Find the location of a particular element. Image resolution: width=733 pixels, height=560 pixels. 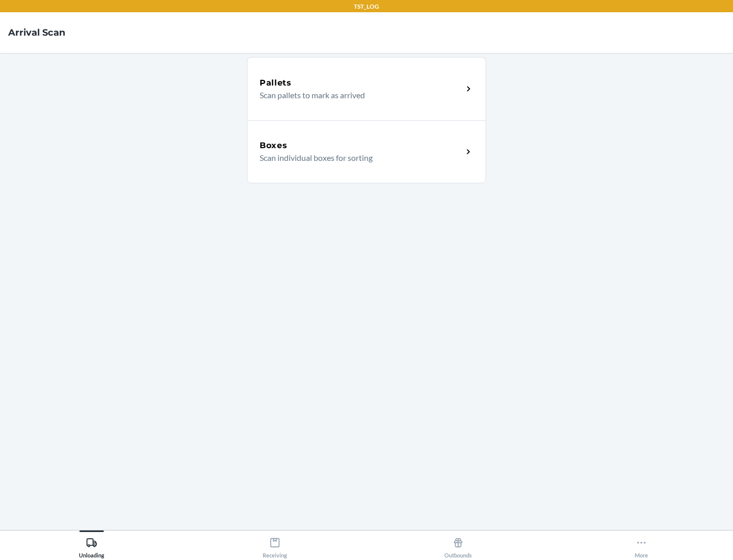

button: More is located at coordinates (642, 545).